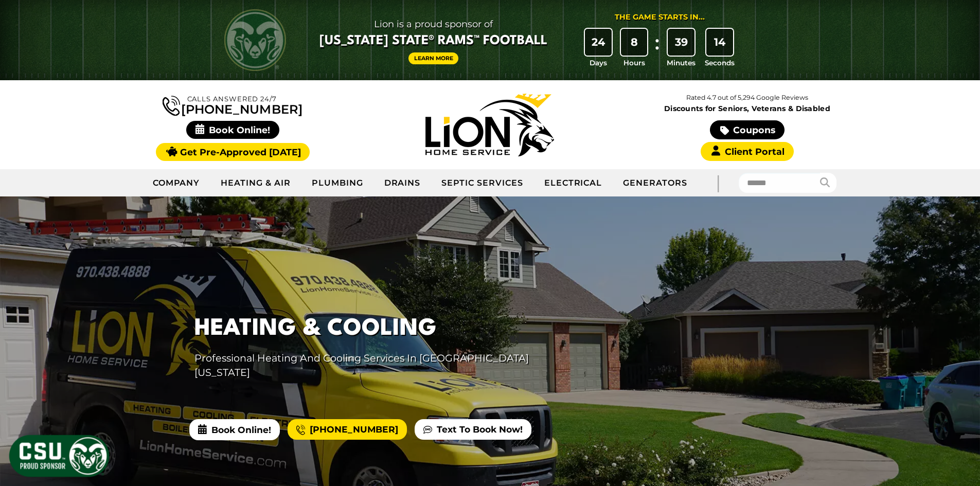 This screenshot has height=486, width=980. I want to click on a: Learn More, so click(434, 58).